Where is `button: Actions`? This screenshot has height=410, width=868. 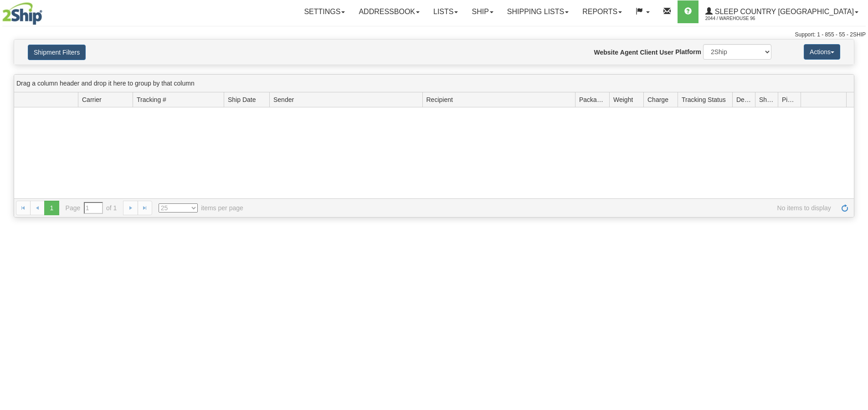 button: Actions is located at coordinates (822, 52).